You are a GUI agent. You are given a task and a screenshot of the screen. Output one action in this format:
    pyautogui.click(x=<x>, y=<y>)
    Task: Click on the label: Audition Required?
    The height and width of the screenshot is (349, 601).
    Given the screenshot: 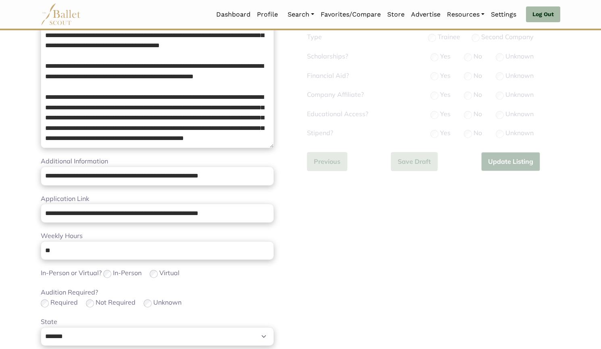 What is the action you would take?
    pyautogui.click(x=69, y=293)
    